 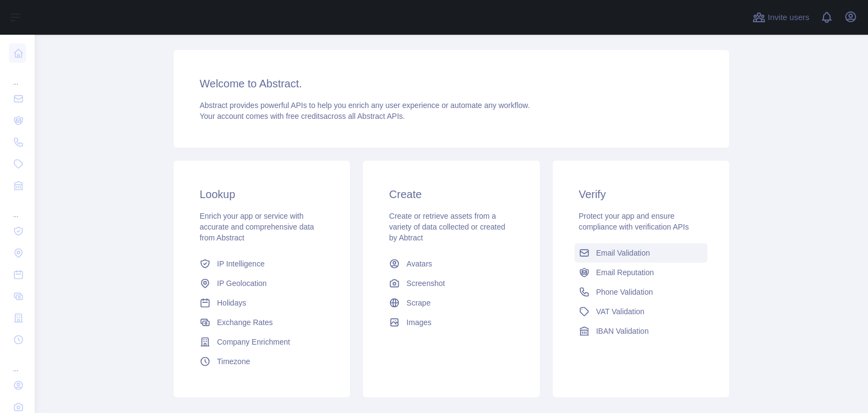 What do you see at coordinates (623, 253) in the screenshot?
I see `span: Email Validation` at bounding box center [623, 253].